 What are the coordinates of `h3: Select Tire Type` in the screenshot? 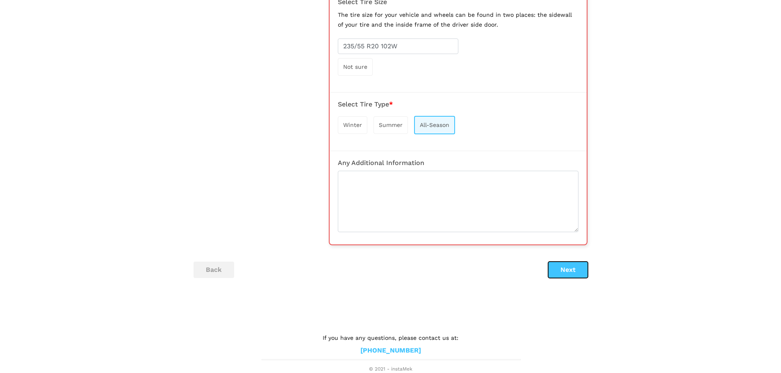 It's located at (458, 105).